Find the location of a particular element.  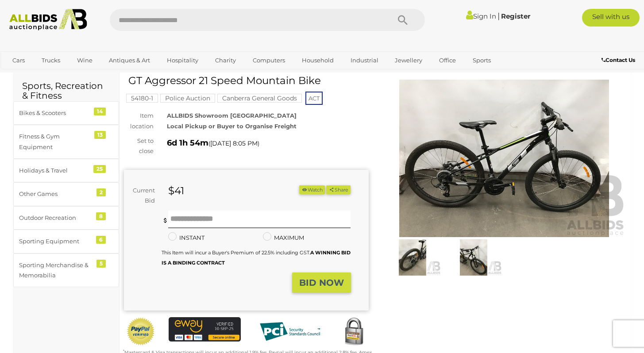

button: Search is located at coordinates (402, 20).